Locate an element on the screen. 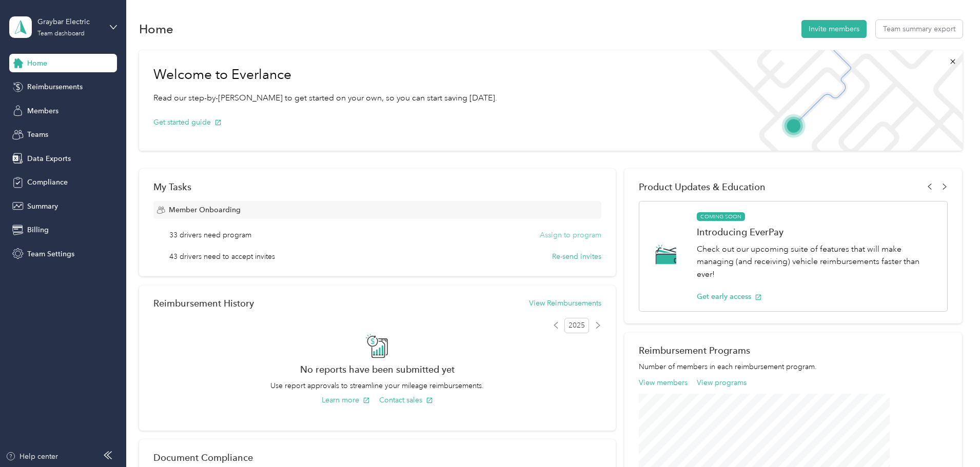 The width and height of the screenshot is (980, 467). p: Check out our upcoming suite of features that will make managing (and receiving) vehicle reimburs... is located at coordinates (816, 262).